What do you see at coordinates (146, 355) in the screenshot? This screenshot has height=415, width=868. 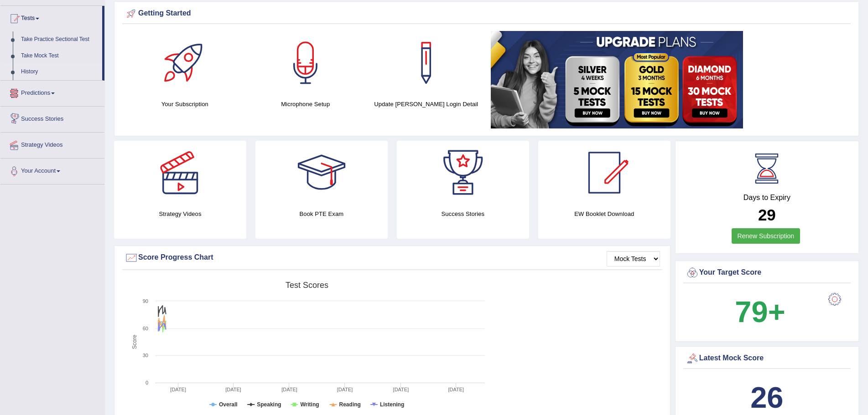 I see `text: 30` at bounding box center [146, 355].